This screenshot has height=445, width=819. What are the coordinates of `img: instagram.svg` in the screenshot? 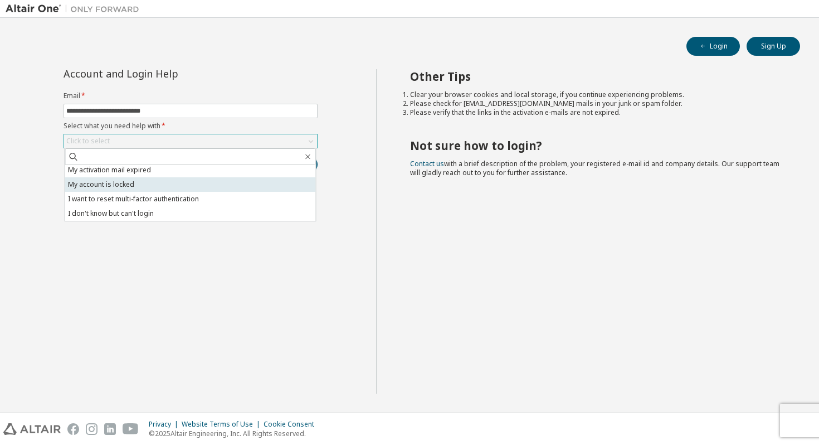 It's located at (91, 429).